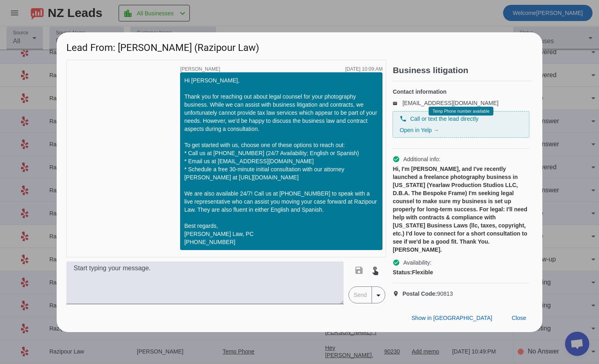  Describe the element at coordinates (461, 92) in the screenshot. I see `h4: Contact information` at that location.